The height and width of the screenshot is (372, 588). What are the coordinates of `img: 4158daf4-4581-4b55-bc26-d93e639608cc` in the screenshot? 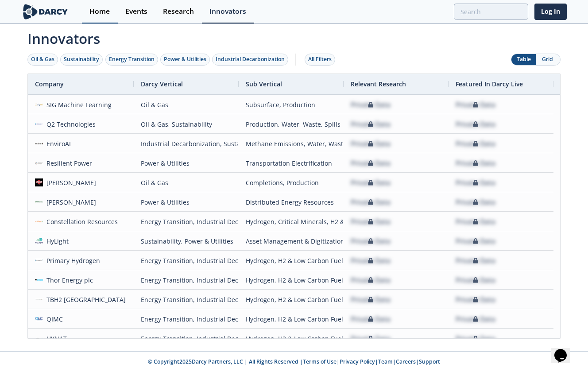 It's located at (39, 222).